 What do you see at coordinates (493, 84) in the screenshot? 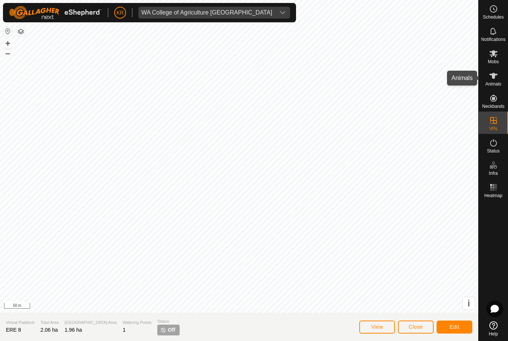
I see `span: Animals` at bounding box center [493, 84].